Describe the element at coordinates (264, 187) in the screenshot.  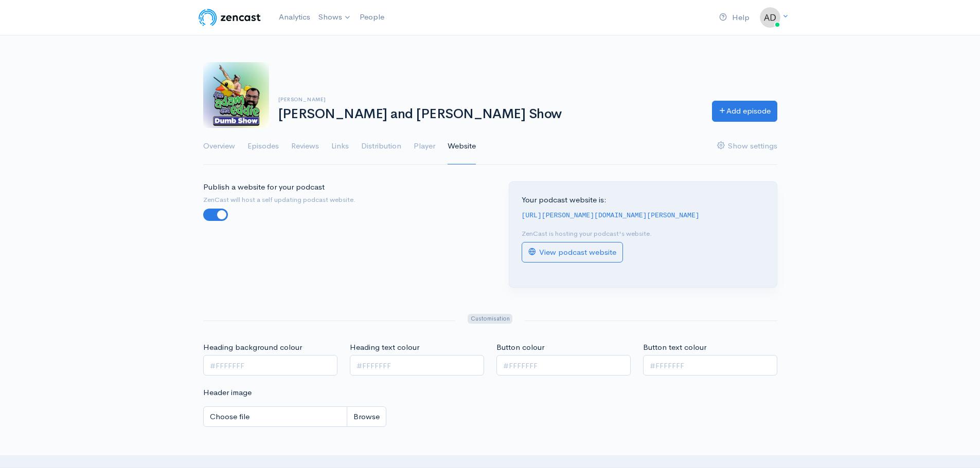
I see `label: Publish a website for your podcast` at that location.